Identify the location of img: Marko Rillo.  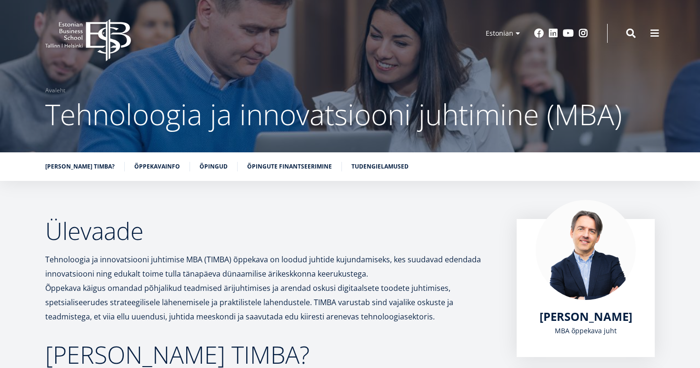
(586, 250).